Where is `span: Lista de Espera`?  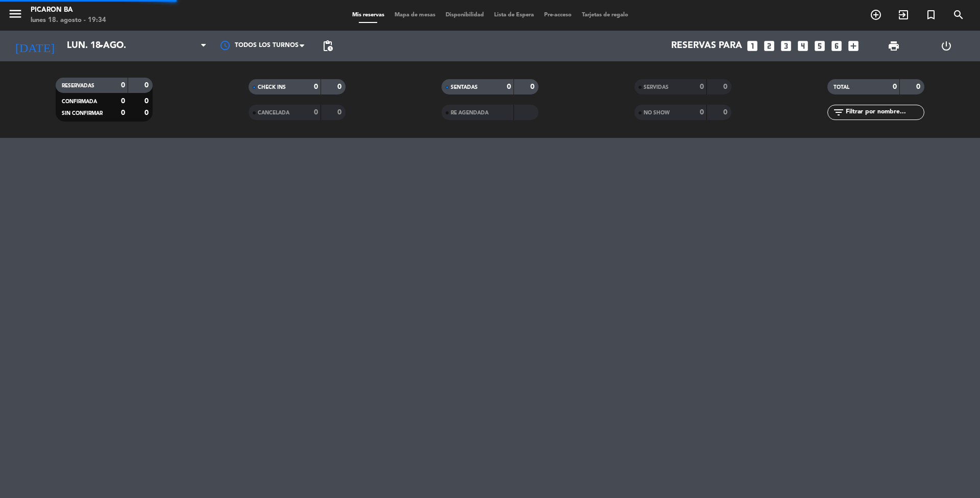
span: Lista de Espera is located at coordinates (514, 15).